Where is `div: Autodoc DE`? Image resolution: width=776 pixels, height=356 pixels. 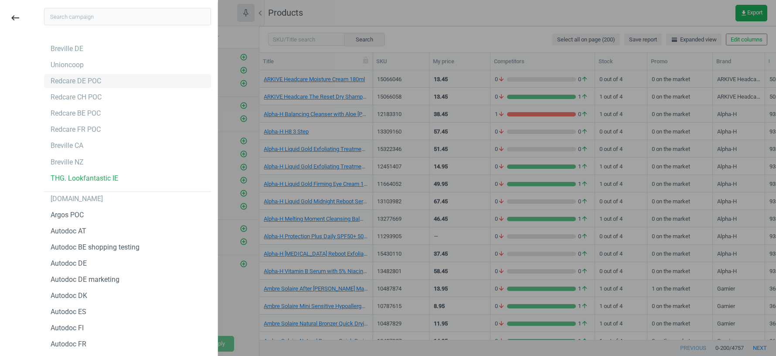 div: Autodoc DE is located at coordinates (68, 263).